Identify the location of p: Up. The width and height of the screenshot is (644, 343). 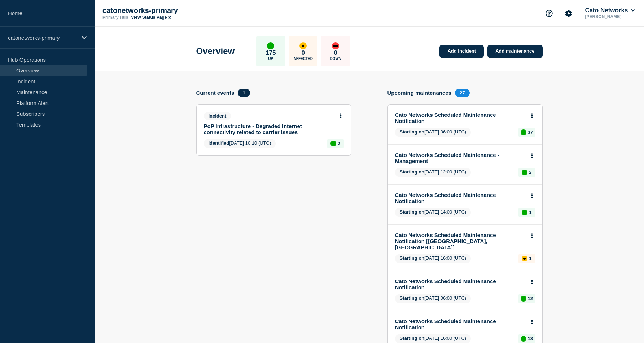
(271, 59).